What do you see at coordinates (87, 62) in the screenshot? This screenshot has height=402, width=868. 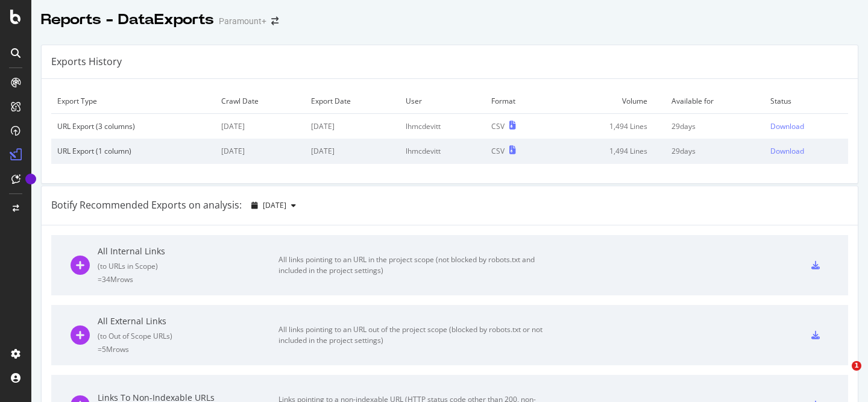 I see `div: Exports History` at bounding box center [87, 62].